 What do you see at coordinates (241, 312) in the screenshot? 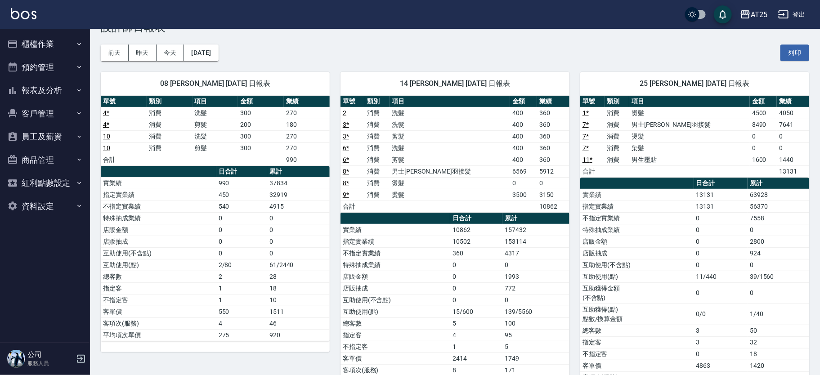
I see `td: 550` at bounding box center [241, 312].